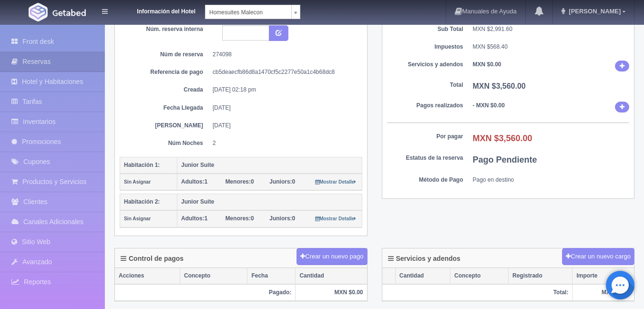 The height and width of the screenshot is (309, 644). I want to click on dt: Creada, so click(165, 89).